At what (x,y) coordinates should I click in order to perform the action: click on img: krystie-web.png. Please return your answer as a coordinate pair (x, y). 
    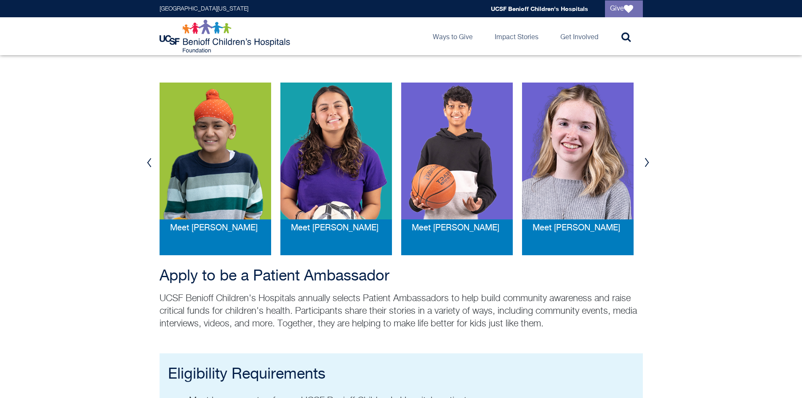
    Looking at the image, I should click on (336, 151).